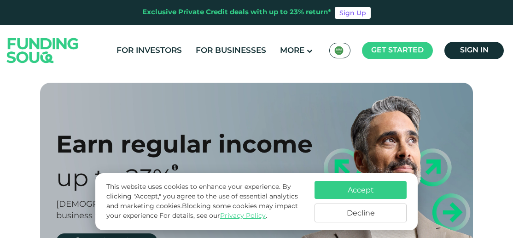  Describe the element at coordinates (243, 216) in the screenshot. I see `a: Privacy Policy` at that location.